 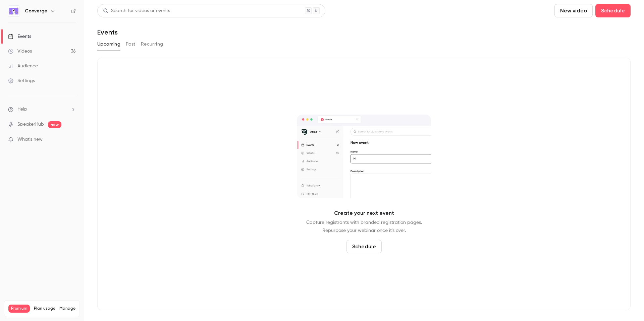 I want to click on div: Audience, so click(x=23, y=66).